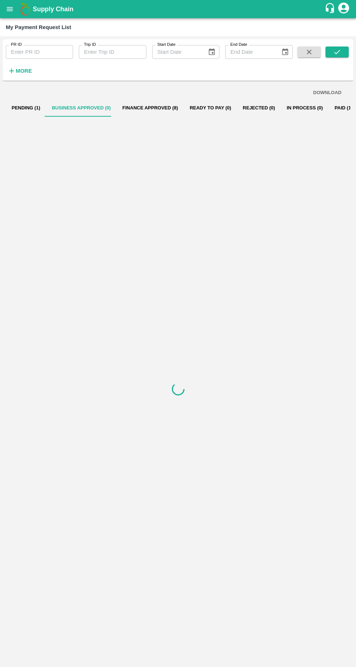 Image resolution: width=356 pixels, height=667 pixels. What do you see at coordinates (39, 52) in the screenshot?
I see `input: Enter PR ID` at bounding box center [39, 52].